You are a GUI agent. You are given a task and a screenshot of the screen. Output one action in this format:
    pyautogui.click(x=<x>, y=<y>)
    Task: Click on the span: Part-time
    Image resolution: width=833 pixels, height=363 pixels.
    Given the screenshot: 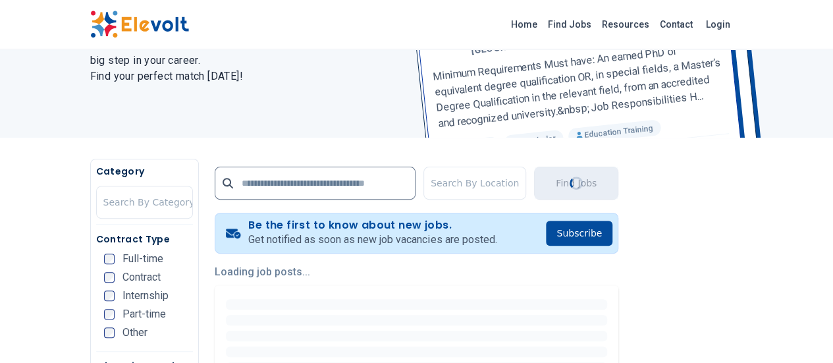 What is the action you would take?
    pyautogui.click(x=144, y=314)
    